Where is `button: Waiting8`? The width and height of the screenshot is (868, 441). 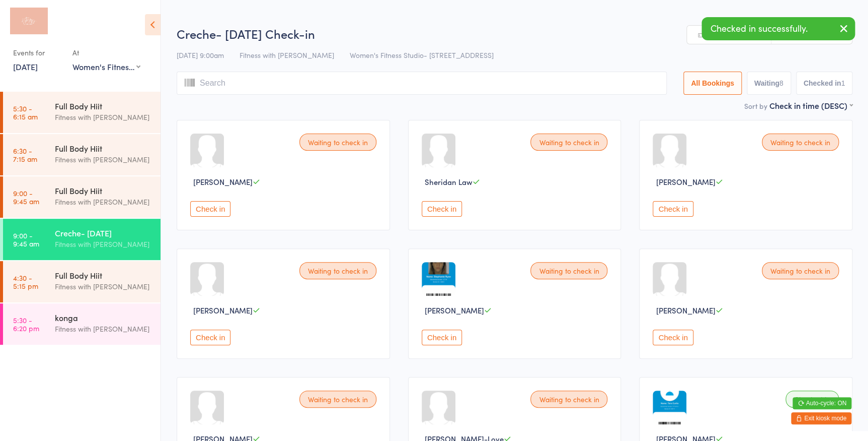 button: Waiting8 is located at coordinates (769, 83).